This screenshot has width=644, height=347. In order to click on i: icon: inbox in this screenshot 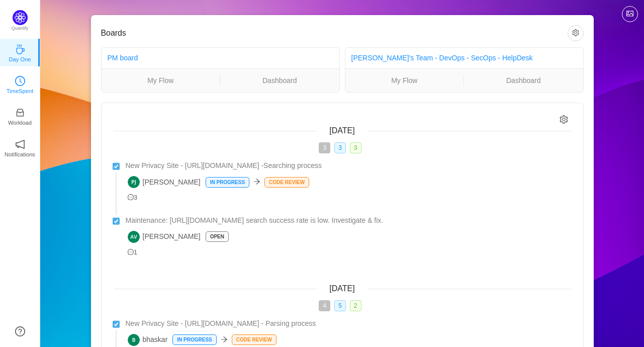, I will do `click(20, 113)`.